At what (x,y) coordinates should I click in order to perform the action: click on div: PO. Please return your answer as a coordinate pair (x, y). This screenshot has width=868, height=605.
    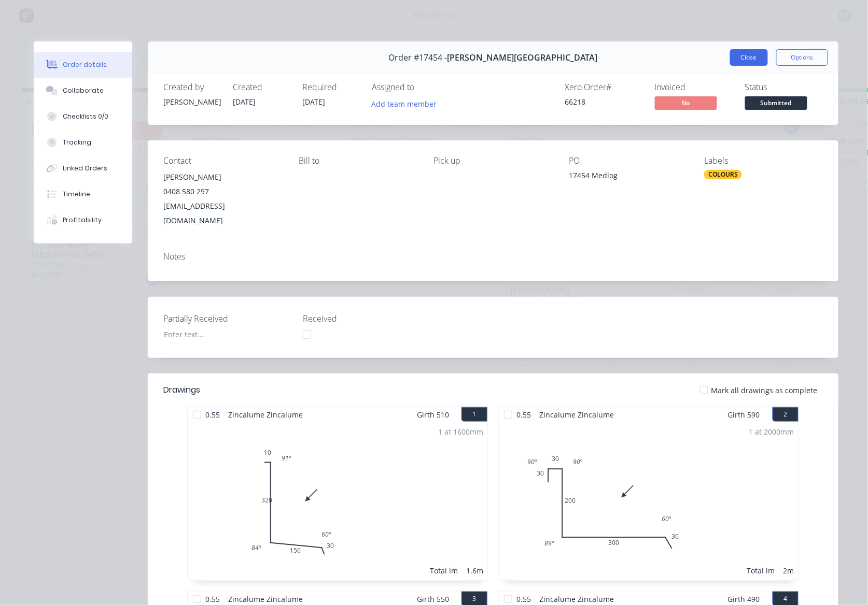
    Looking at the image, I should click on (628, 161).